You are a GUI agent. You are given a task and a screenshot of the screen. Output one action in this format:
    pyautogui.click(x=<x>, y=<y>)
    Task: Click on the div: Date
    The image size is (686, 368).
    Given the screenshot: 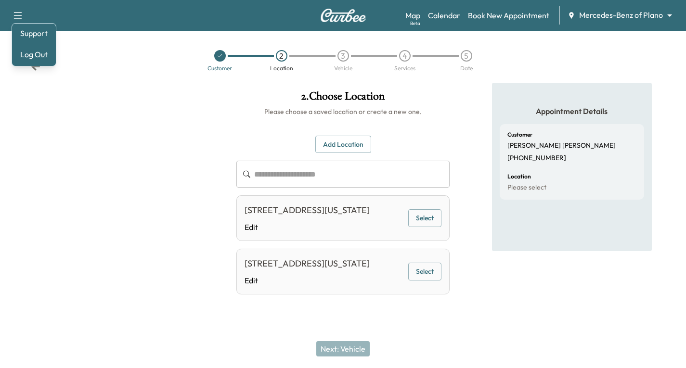 What is the action you would take?
    pyautogui.click(x=467, y=68)
    